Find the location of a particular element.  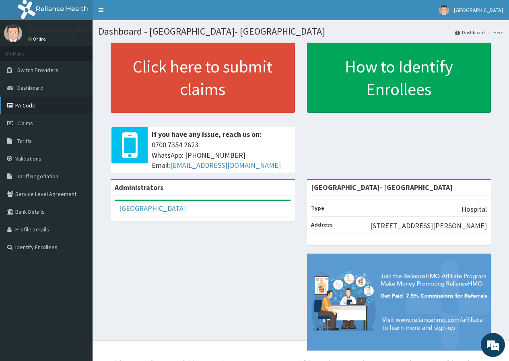

div: Chat with us now is located at coordinates (88, 50).